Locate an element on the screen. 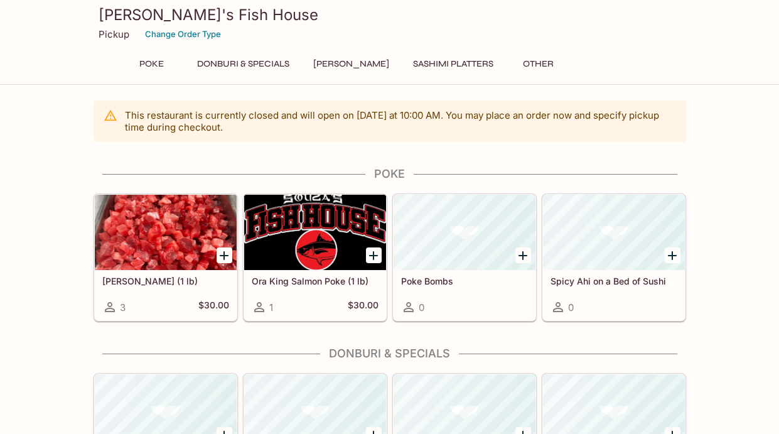  a: Poke Bombs0 is located at coordinates (465, 258).